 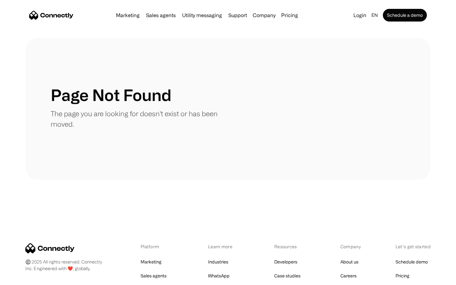 I want to click on h1: Page Not Found, so click(x=111, y=95).